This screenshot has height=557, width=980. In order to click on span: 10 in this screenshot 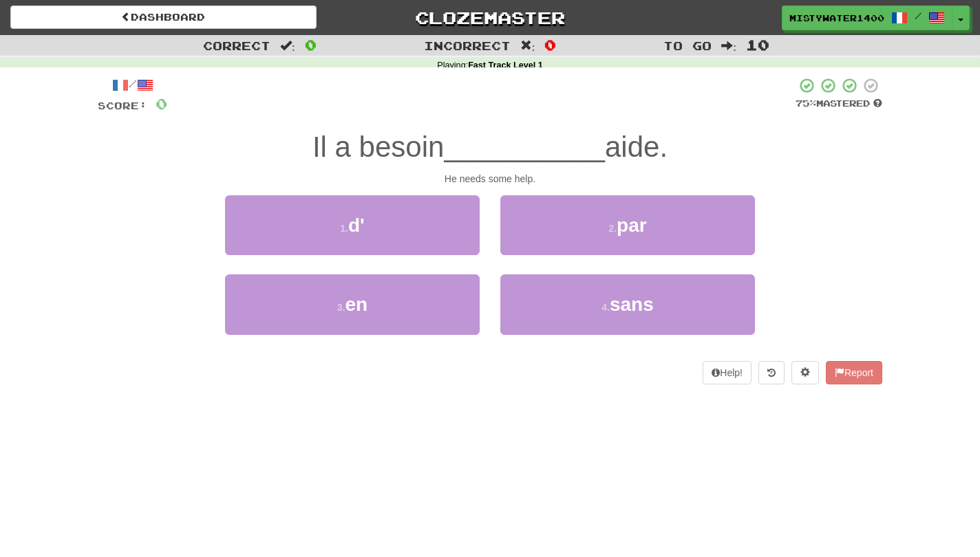, I will do `click(758, 44)`.